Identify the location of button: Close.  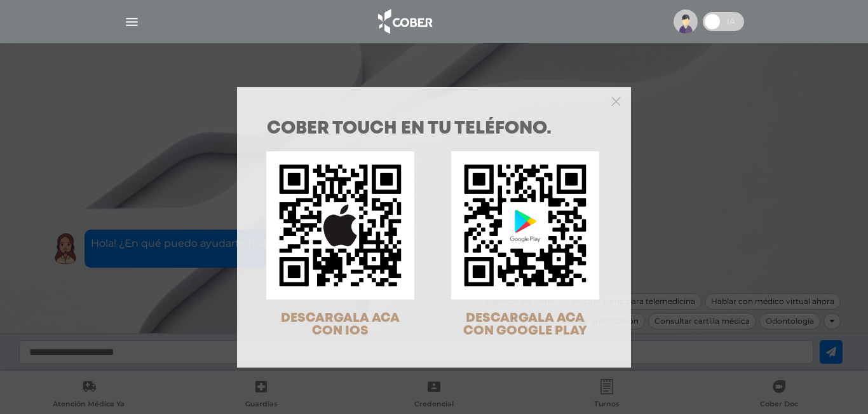
(616, 100).